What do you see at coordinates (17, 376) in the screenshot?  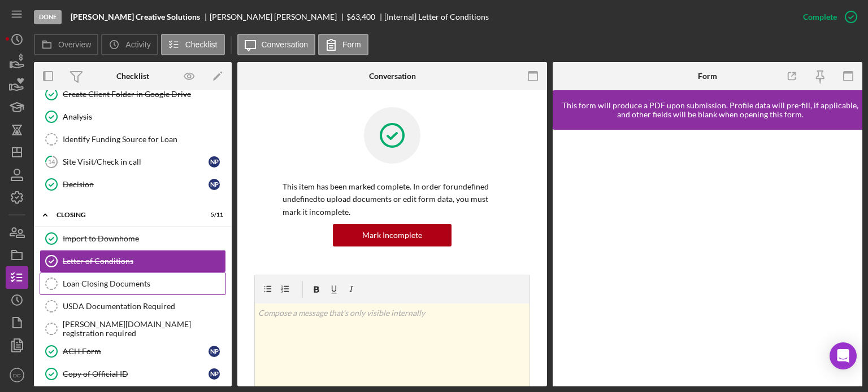 I see `text: DC` at bounding box center [17, 376].